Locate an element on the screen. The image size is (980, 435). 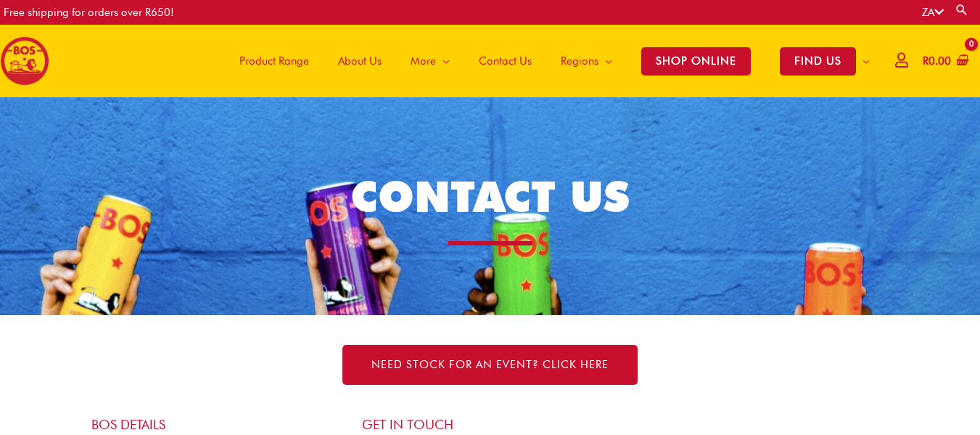
bdi: 0.00 is located at coordinates (936, 61).